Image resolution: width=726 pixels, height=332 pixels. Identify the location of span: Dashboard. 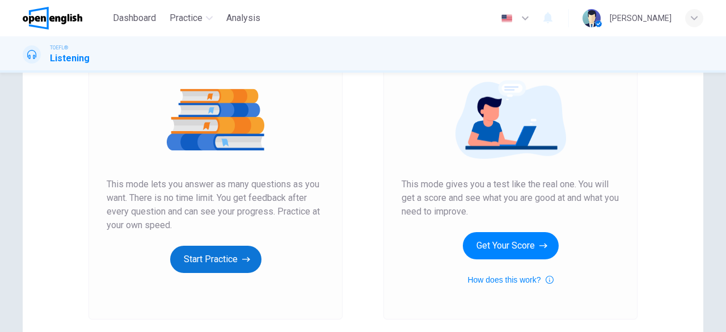
(134, 18).